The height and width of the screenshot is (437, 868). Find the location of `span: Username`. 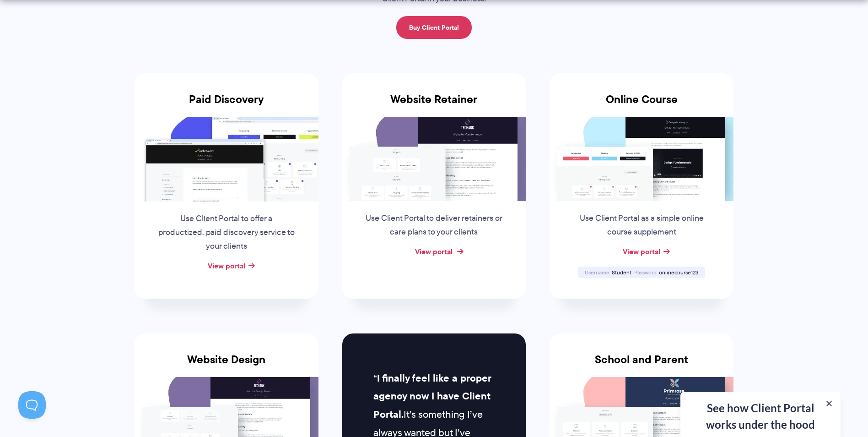

span: Username is located at coordinates (598, 272).